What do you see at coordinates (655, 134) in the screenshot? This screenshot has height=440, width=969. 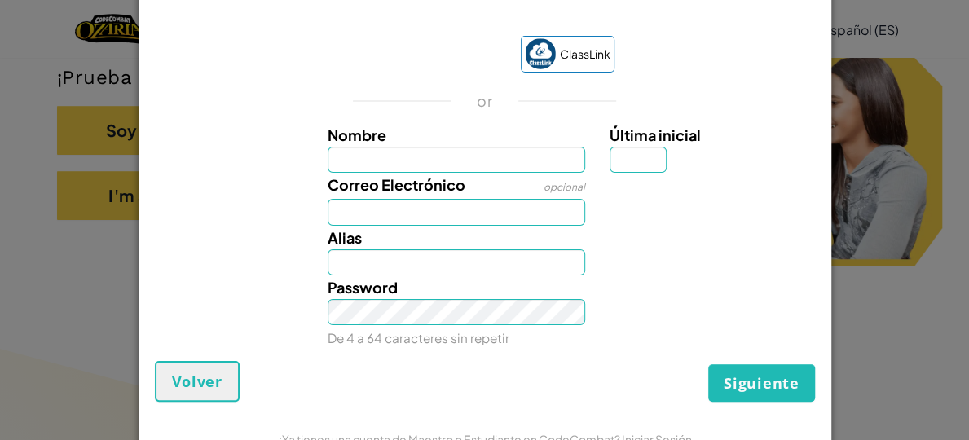 I see `span: Última inicial` at bounding box center [655, 134].